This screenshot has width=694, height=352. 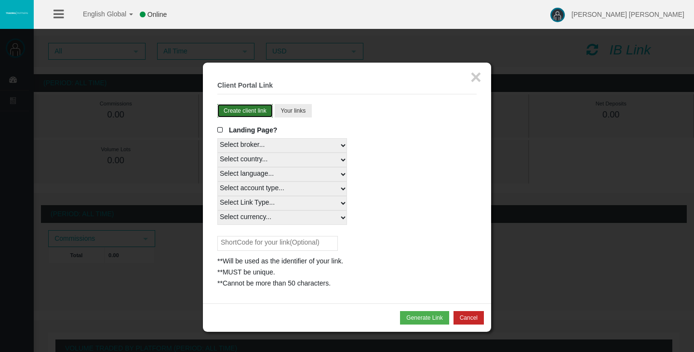 What do you see at coordinates (245, 111) in the screenshot?
I see `button: Create client link` at bounding box center [245, 111].